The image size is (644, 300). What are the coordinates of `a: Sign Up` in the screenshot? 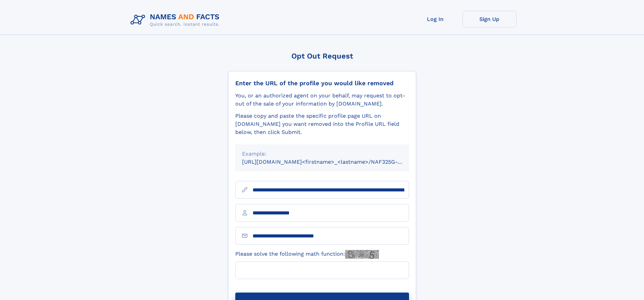 It's located at (490, 19).